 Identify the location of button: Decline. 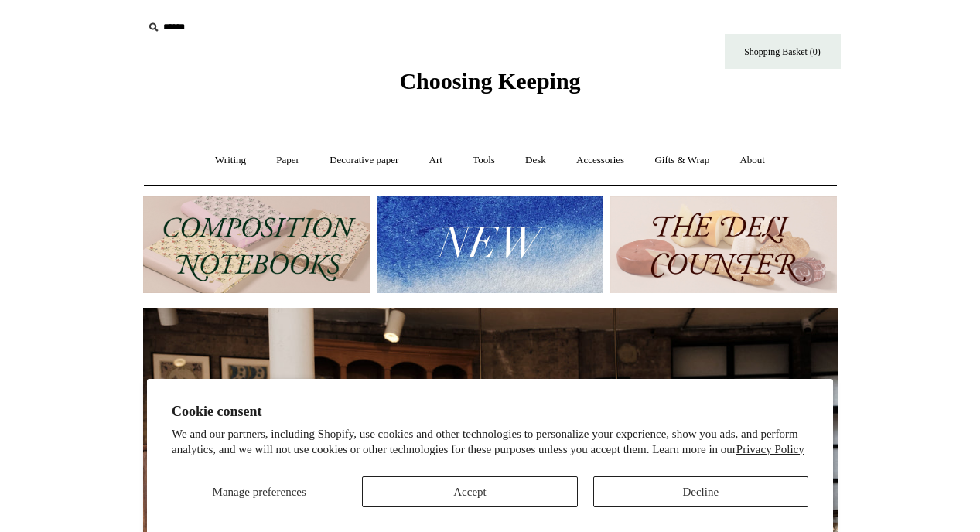
(701, 492).